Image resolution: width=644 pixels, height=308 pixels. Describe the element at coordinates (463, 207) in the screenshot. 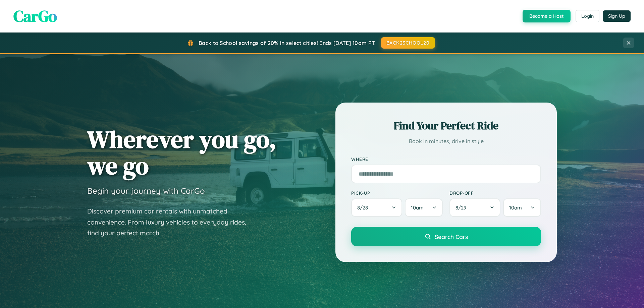

I see `span: 8 / 29` at that location.